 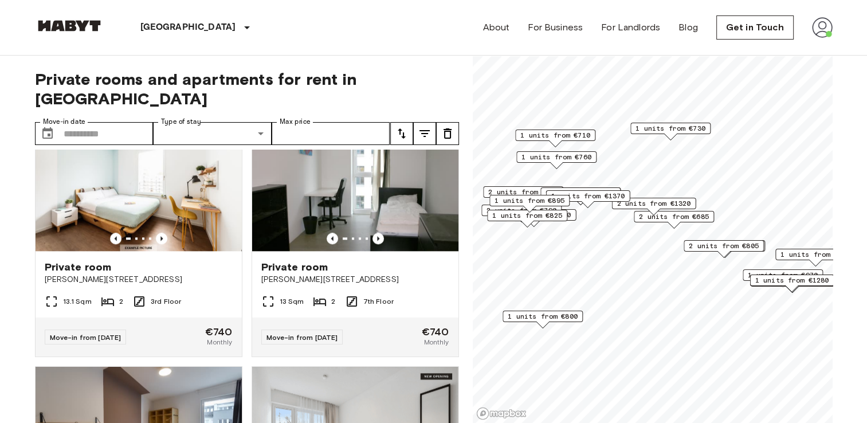 What do you see at coordinates (556, 157) in the screenshot?
I see `span: 1 units from €760` at bounding box center [556, 157].